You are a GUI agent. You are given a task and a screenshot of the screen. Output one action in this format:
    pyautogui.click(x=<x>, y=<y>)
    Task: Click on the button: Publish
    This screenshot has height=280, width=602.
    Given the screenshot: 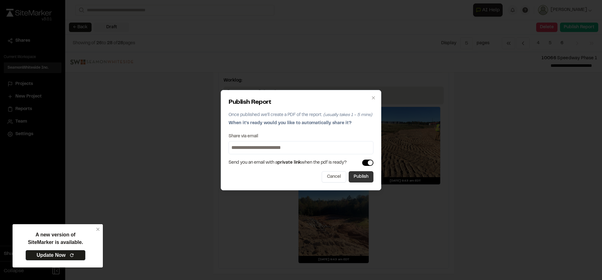 What is the action you would take?
    pyautogui.click(x=361, y=177)
    